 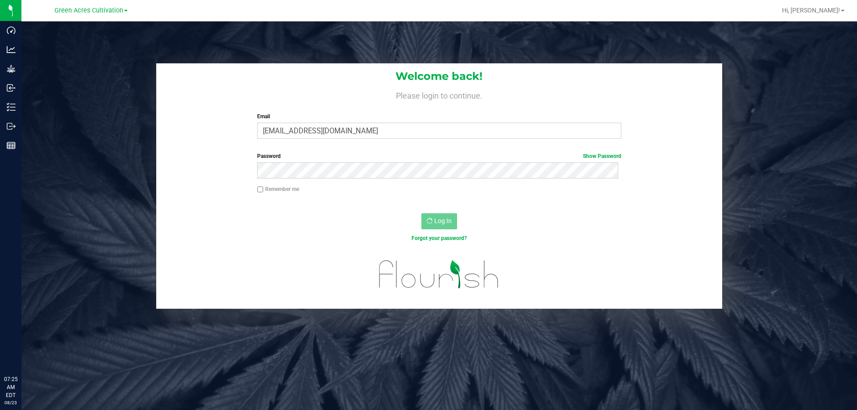 I want to click on inline-svg: Inventory, so click(x=11, y=107).